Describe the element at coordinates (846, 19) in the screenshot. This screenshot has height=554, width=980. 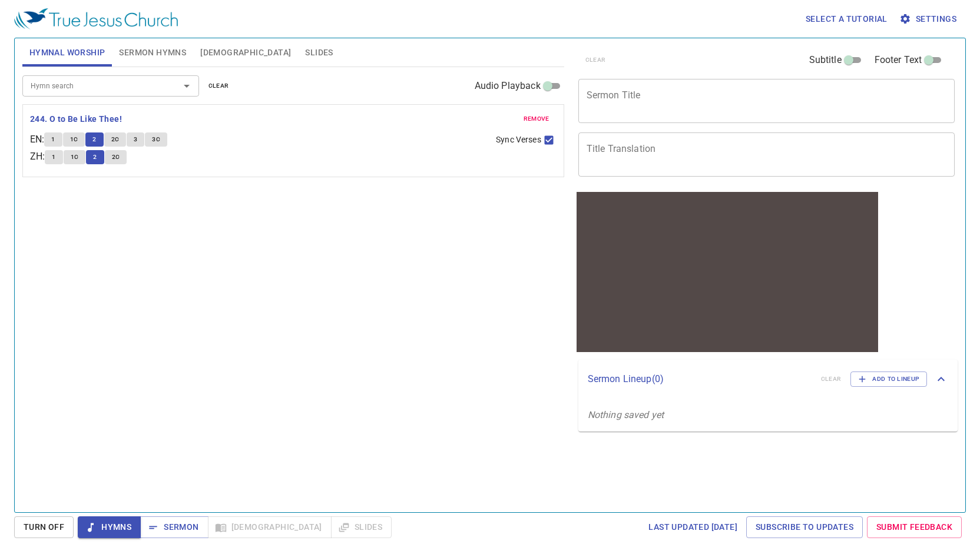
I see `span: Select a tutorial` at that location.